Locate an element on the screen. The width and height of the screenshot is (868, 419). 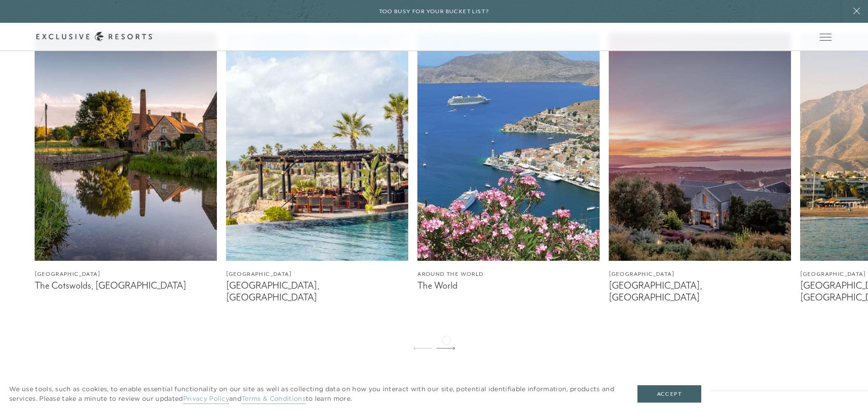
p: We use tools, such as cookies, to enable essential functionality on our site as well as collectin... is located at coordinates (314, 394).